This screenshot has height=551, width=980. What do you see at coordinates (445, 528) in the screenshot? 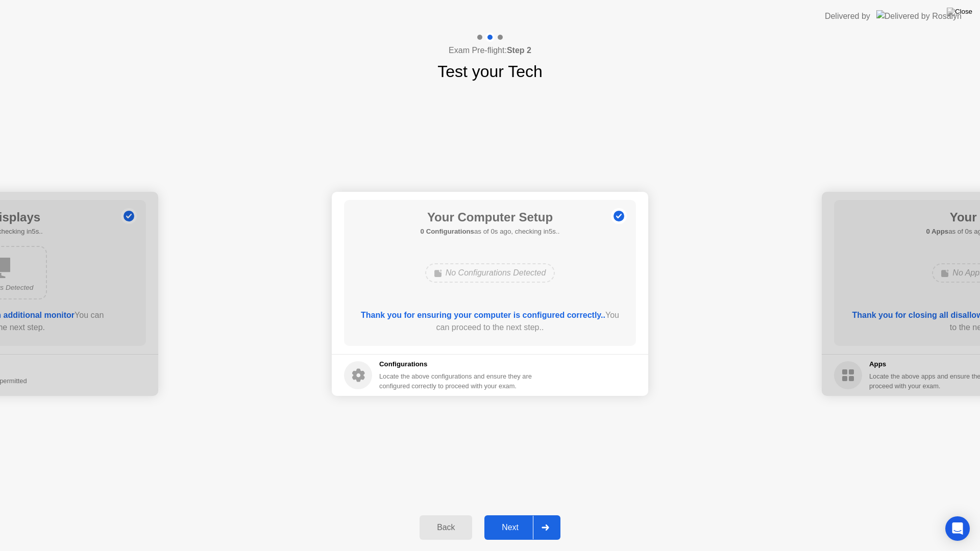
I see `button: Back` at bounding box center [445, 528].